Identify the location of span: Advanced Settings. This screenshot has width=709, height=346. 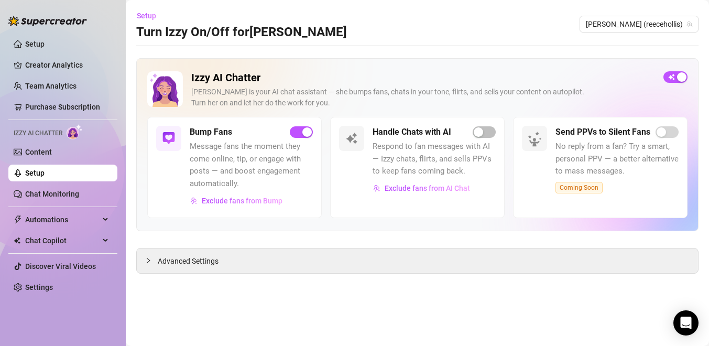
(188, 261).